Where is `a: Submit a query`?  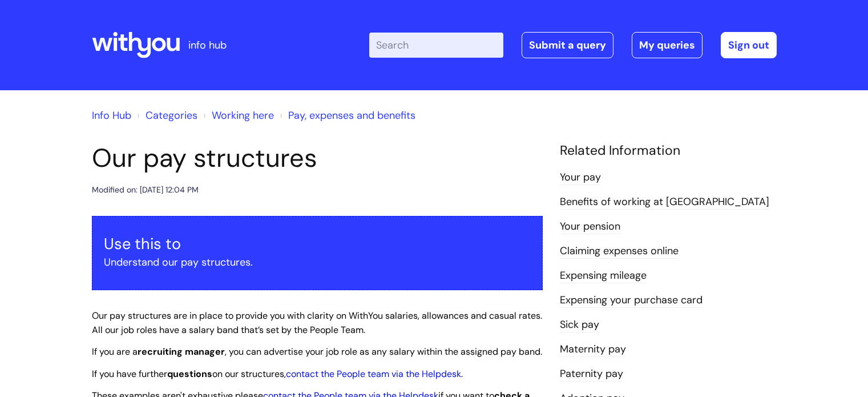 a: Submit a query is located at coordinates (567, 45).